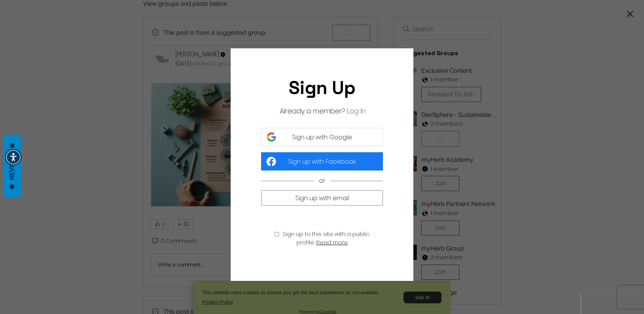 The width and height of the screenshot is (644, 314). Describe the element at coordinates (322, 137) in the screenshot. I see `button: Sign up with Google` at that location.